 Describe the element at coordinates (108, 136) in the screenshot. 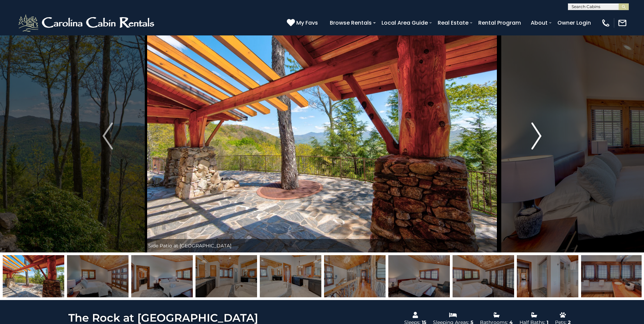

I see `button: Previous` at that location.